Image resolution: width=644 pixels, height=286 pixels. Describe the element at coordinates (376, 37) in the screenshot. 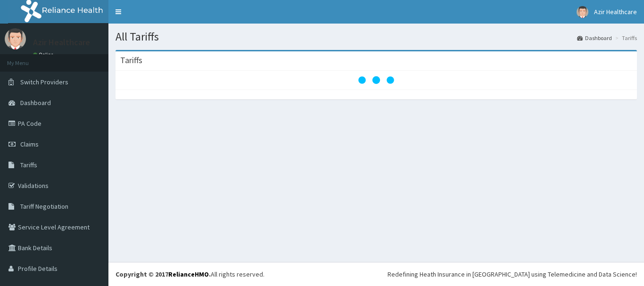

I see `h1: All Tariffs` at that location.